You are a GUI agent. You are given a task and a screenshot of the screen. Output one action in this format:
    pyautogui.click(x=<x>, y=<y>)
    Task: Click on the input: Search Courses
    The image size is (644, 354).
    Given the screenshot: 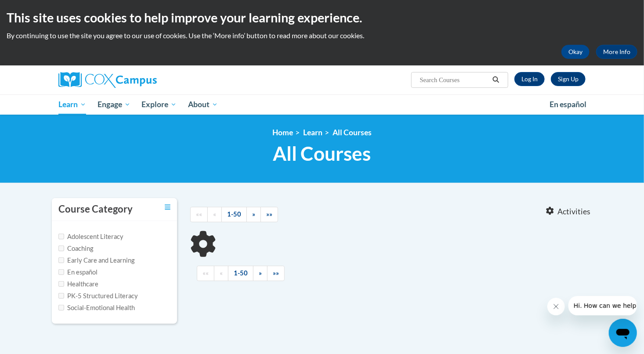 What is the action you would take?
    pyautogui.click(x=454, y=80)
    